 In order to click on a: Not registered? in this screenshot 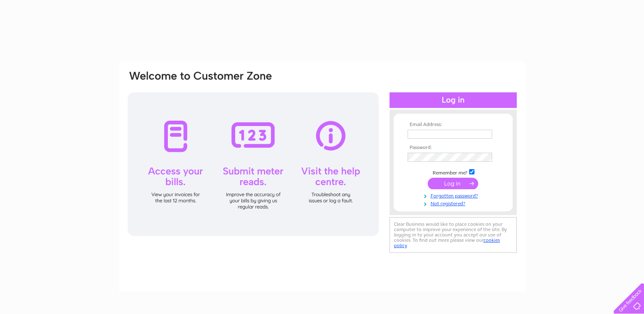, I will do `click(454, 203)`.